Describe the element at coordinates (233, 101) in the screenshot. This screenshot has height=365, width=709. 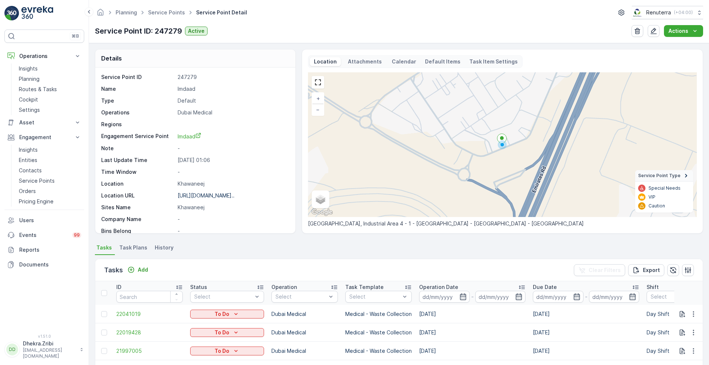
I see `p: Default` at that location.